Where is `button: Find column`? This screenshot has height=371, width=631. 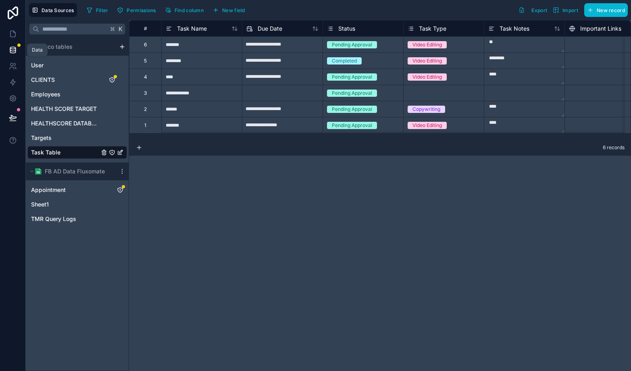 button: Find column is located at coordinates (184, 10).